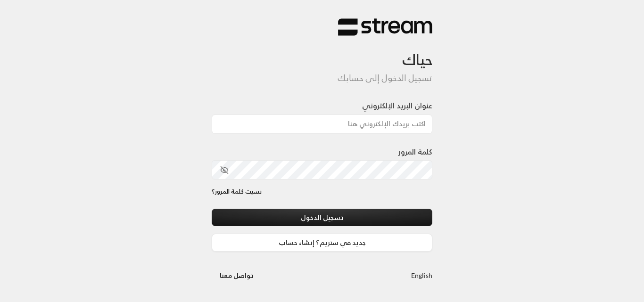  I want to click on button: تواصل معنا, so click(236, 275).